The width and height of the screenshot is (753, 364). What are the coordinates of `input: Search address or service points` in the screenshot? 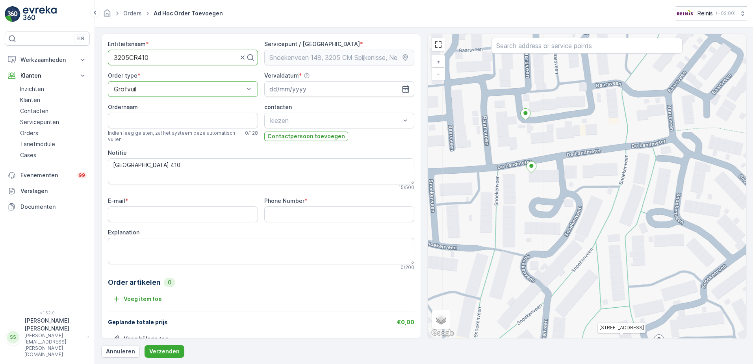 It's located at (587, 46).